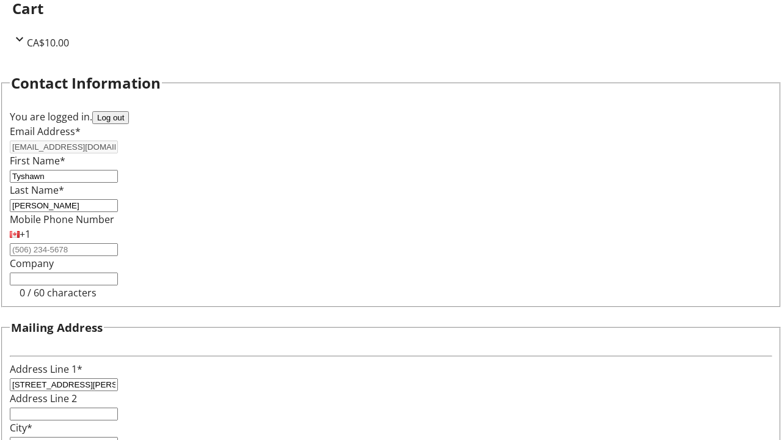 Image resolution: width=782 pixels, height=440 pixels. I want to click on h3: Mailing Address, so click(57, 327).